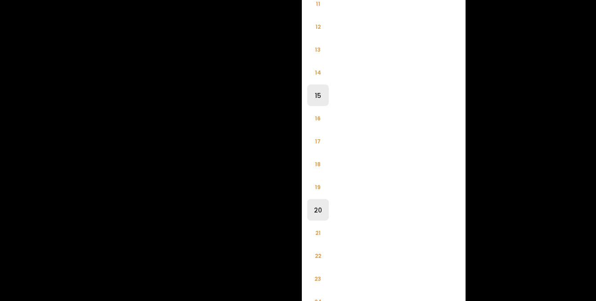  Describe the element at coordinates (318, 164) in the screenshot. I see `li: 18` at that location.